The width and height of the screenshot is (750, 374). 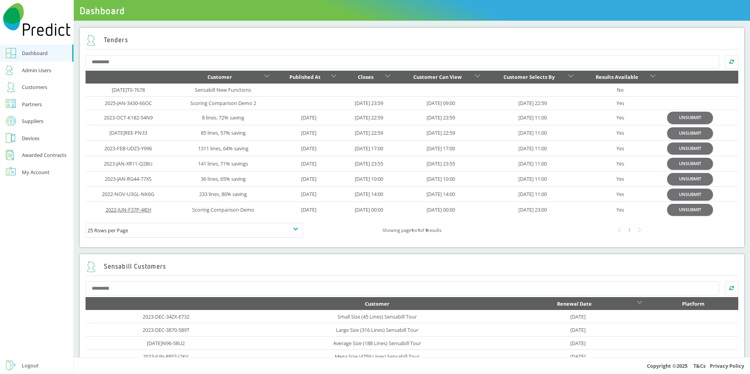 I want to click on div: Logout, so click(x=30, y=366).